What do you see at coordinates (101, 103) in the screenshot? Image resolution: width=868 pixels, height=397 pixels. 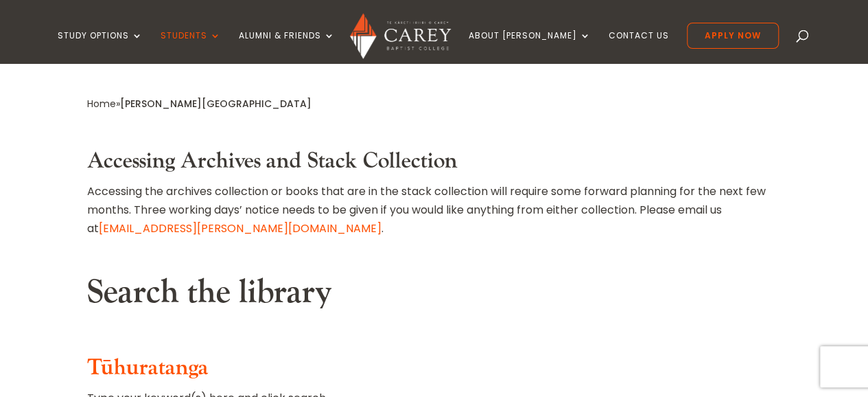 I see `a: Home` at bounding box center [101, 103].